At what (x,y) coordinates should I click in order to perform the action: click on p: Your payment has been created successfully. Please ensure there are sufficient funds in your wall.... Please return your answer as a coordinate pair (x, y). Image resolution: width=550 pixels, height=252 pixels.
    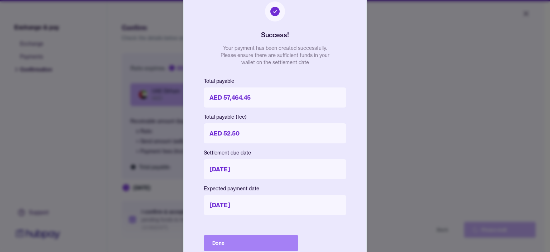
    Looking at the image, I should click on (275, 55).